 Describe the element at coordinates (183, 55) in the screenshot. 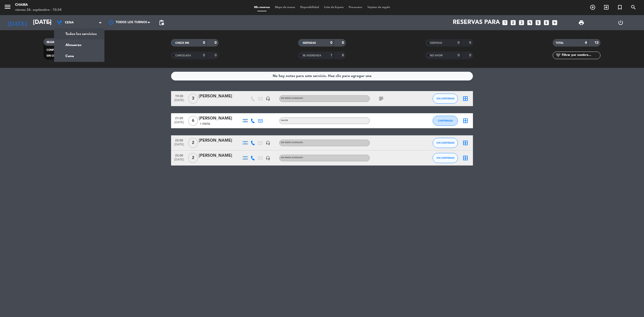

I see `span: CANCELADA` at that location.